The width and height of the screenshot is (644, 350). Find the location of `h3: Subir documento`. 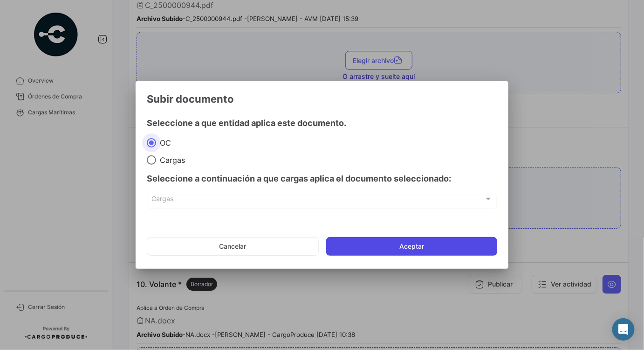

h3: Subir documento is located at coordinates (322, 99).